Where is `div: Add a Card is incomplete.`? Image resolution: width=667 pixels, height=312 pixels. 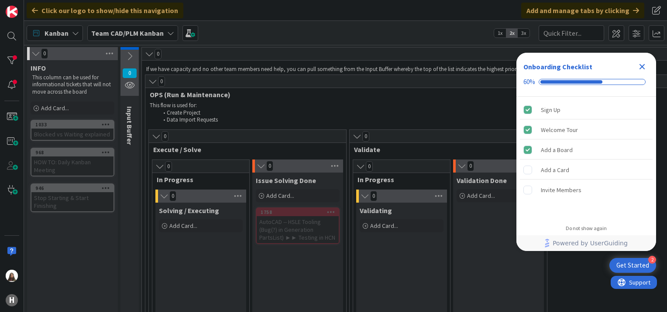 div: Add a Card is incomplete. is located at coordinates (586, 170).